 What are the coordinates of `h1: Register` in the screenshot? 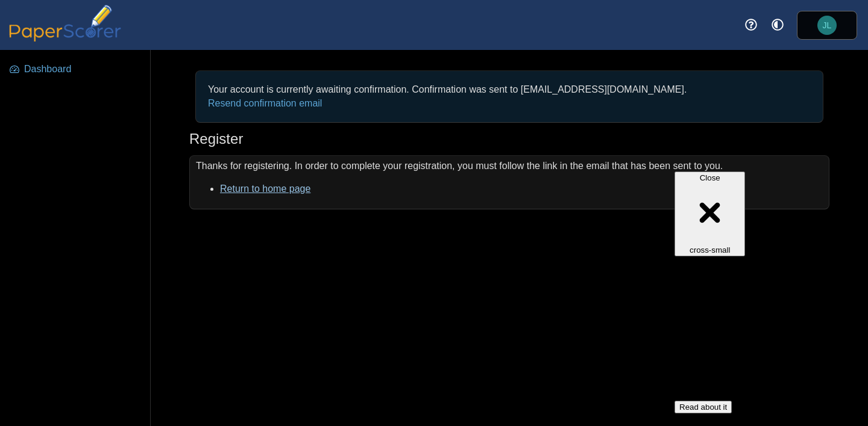 It's located at (216, 139).